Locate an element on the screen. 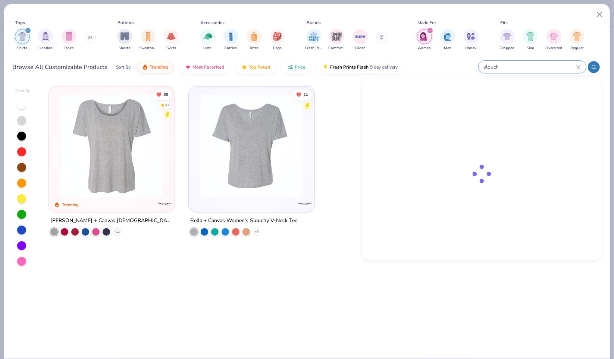 The height and width of the screenshot is (359, 614). div: filter for Men is located at coordinates (448, 40).